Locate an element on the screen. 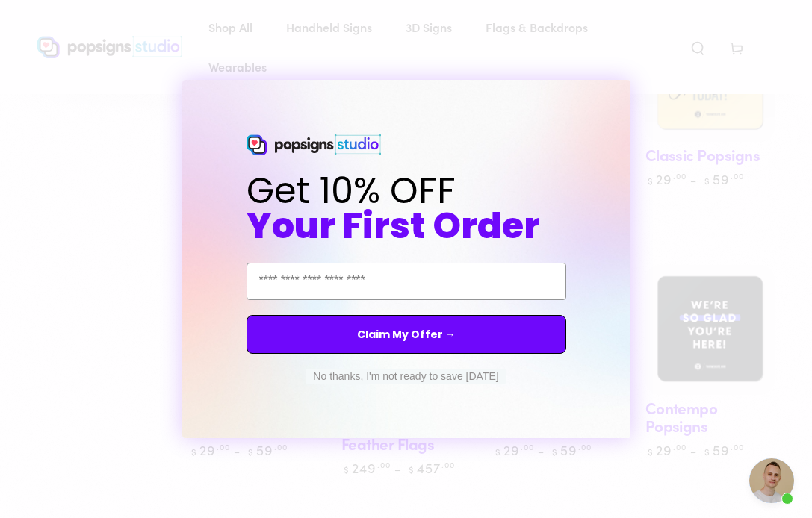 The height and width of the screenshot is (518, 812). div: Open chat is located at coordinates (772, 481).